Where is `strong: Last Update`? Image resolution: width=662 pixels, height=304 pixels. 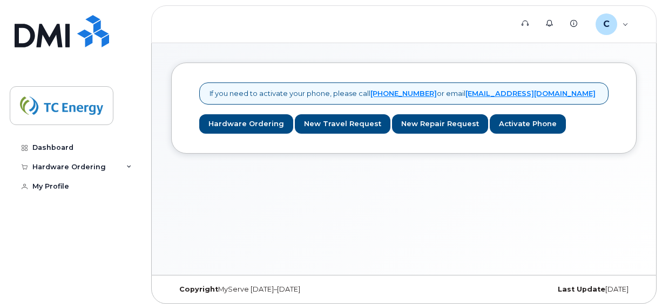
strong: Last Update is located at coordinates (581, 289).